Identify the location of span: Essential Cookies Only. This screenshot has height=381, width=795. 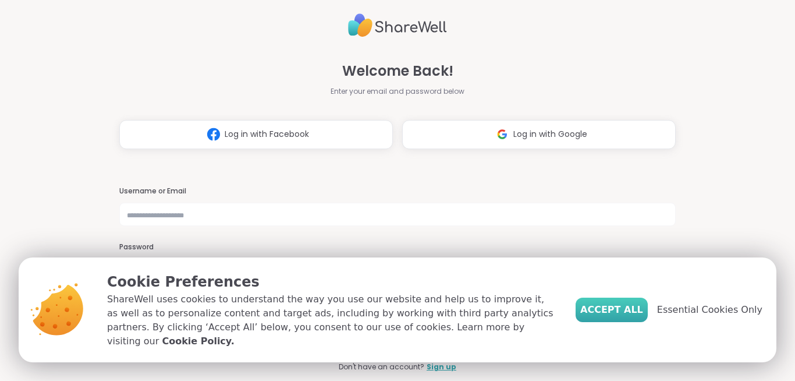
(710, 310).